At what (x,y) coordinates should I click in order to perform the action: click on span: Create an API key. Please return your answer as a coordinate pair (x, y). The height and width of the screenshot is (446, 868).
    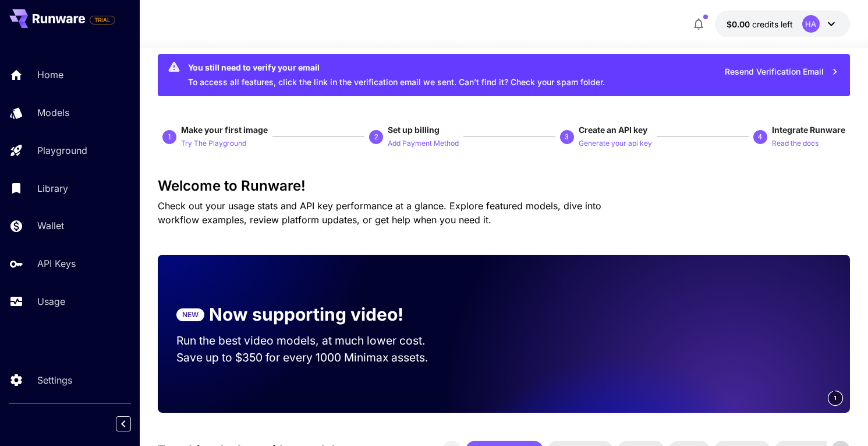
    Looking at the image, I should click on (613, 129).